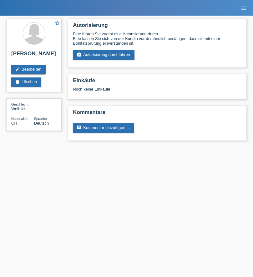 This screenshot has height=277, width=253. What do you see at coordinates (42, 123) in the screenshot?
I see `span: Deutsch` at bounding box center [42, 123].